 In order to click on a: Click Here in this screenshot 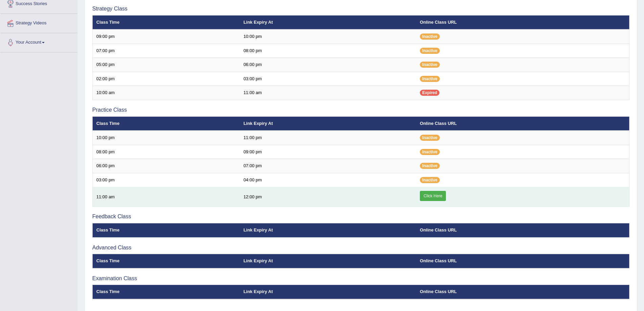, I will do `click(433, 196)`.